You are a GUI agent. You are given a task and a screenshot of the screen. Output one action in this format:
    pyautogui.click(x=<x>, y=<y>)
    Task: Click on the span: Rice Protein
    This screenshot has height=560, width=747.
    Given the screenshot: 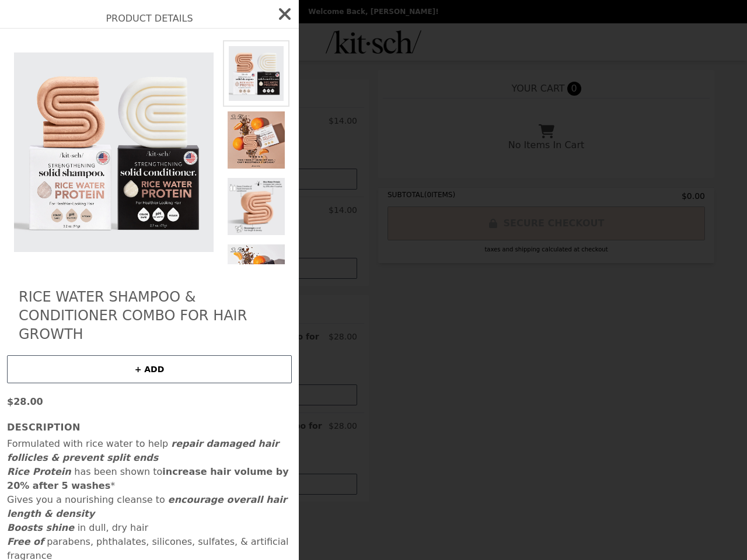 What is the action you would take?
    pyautogui.click(x=39, y=472)
    